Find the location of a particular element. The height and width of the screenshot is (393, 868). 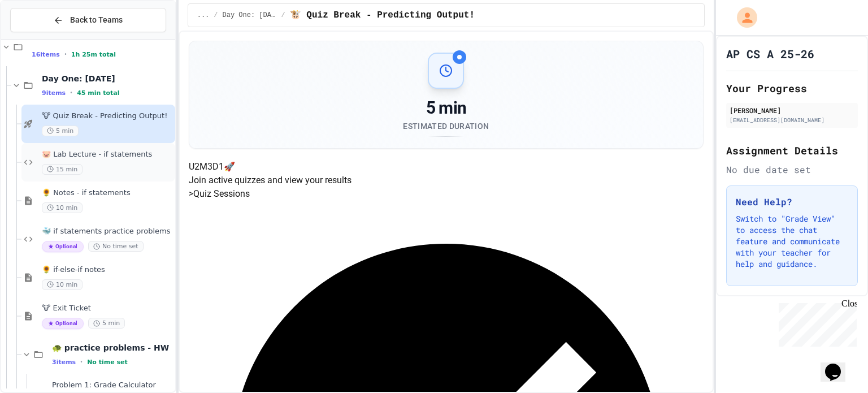

span: 45 min total is located at coordinates (98, 92).